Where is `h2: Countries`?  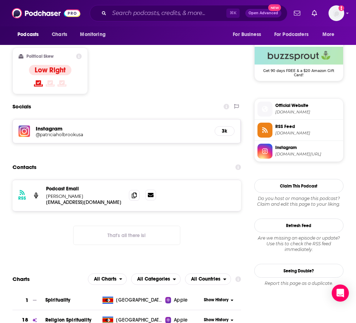
h2: Countries is located at coordinates (208, 279).